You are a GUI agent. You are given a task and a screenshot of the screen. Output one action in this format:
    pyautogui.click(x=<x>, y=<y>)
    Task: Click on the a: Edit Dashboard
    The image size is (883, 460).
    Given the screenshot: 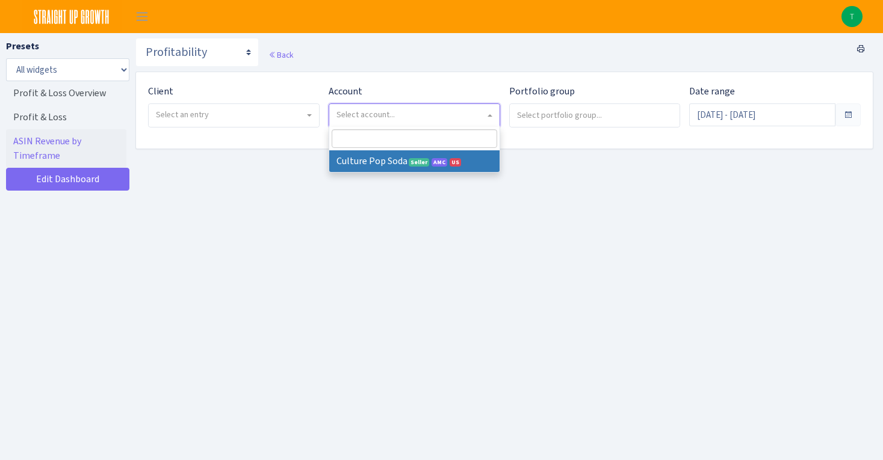 What is the action you would take?
    pyautogui.click(x=67, y=179)
    